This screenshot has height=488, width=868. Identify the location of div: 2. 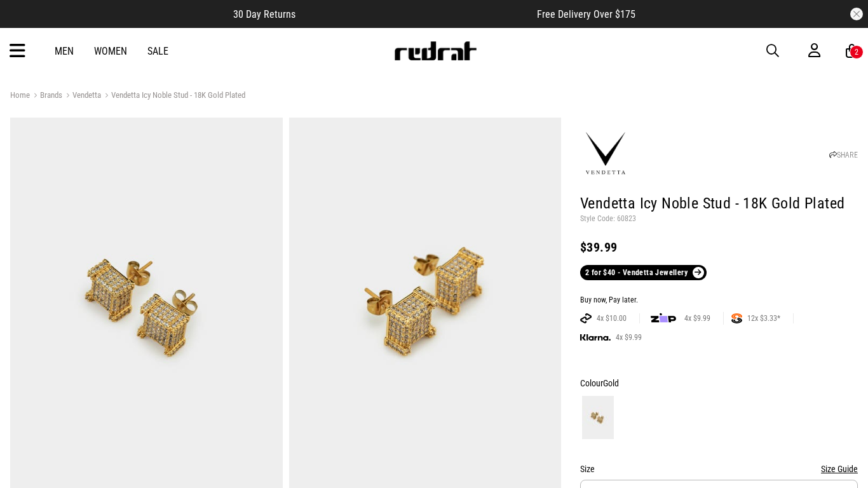
(856, 52).